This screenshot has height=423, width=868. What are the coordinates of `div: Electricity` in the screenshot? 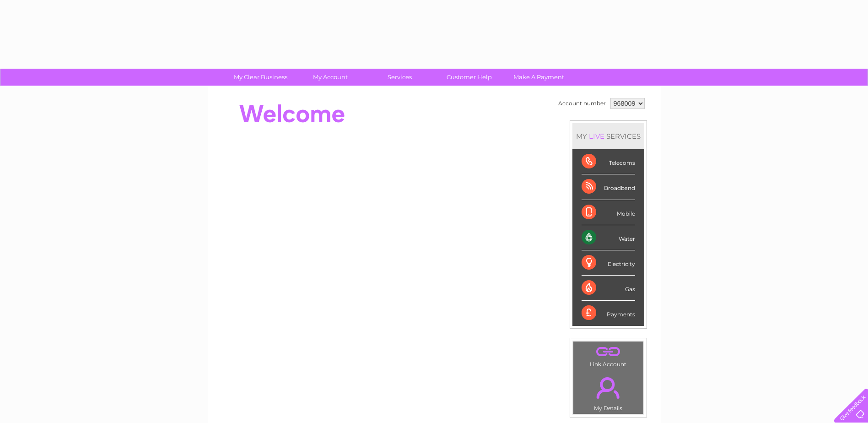 It's located at (608, 263).